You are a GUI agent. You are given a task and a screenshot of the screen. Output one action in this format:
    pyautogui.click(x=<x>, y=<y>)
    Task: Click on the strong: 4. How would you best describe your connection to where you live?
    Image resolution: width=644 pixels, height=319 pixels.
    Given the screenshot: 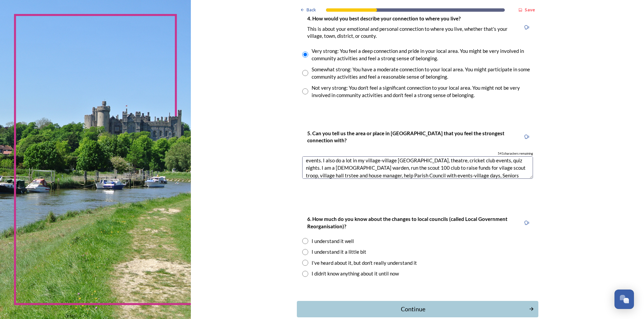 What is the action you would take?
    pyautogui.click(x=384, y=18)
    